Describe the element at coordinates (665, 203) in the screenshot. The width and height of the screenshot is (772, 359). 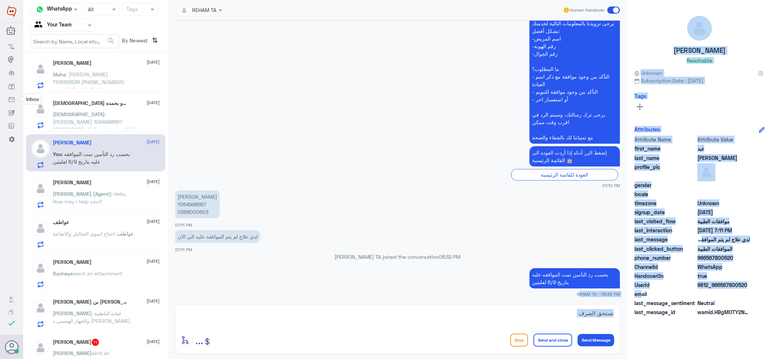
I see `span: timezone` at that location.